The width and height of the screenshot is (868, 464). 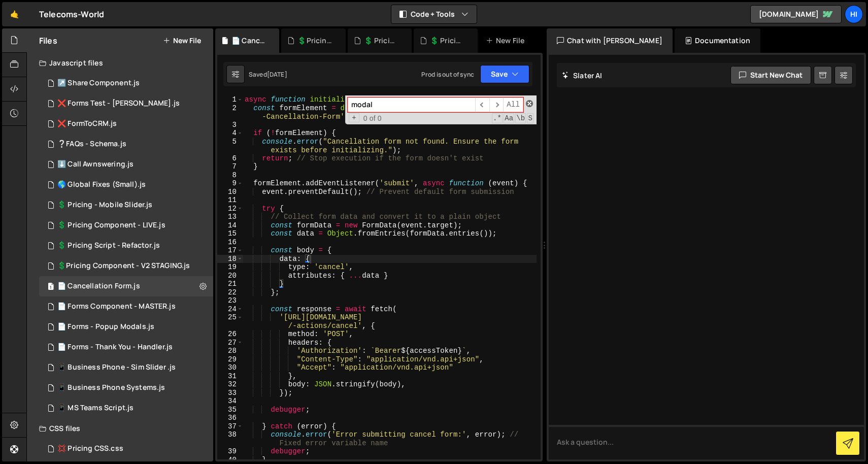 What do you see at coordinates (230, 438) in the screenshot?
I see `div: 38` at bounding box center [230, 438].